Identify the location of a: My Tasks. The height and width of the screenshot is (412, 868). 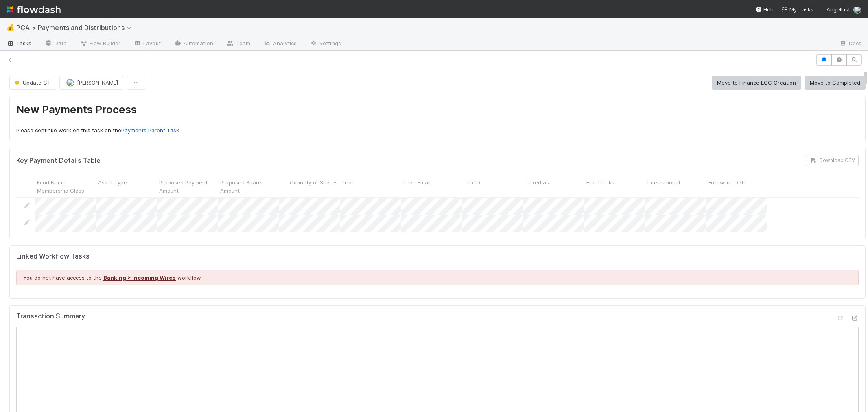
(797, 9).